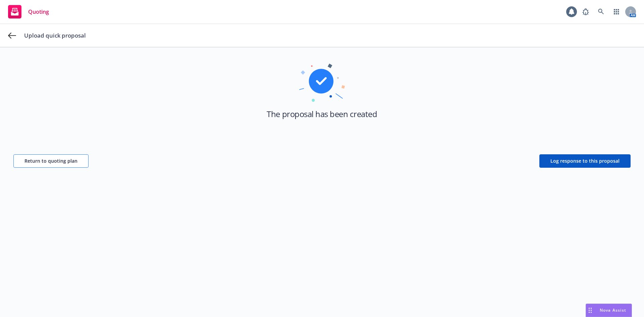 The width and height of the screenshot is (644, 317). Describe the element at coordinates (28, 12) in the screenshot. I see `a: Quoting` at that location.